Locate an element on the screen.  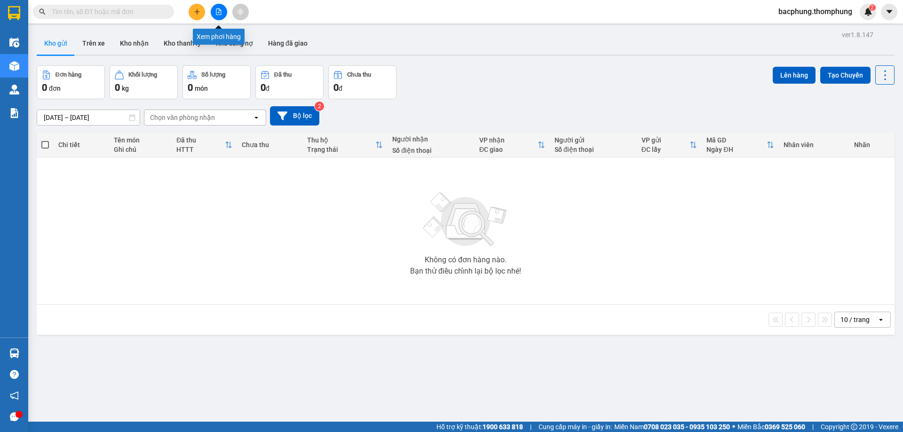
div: VP nhận is located at coordinates (508, 140).